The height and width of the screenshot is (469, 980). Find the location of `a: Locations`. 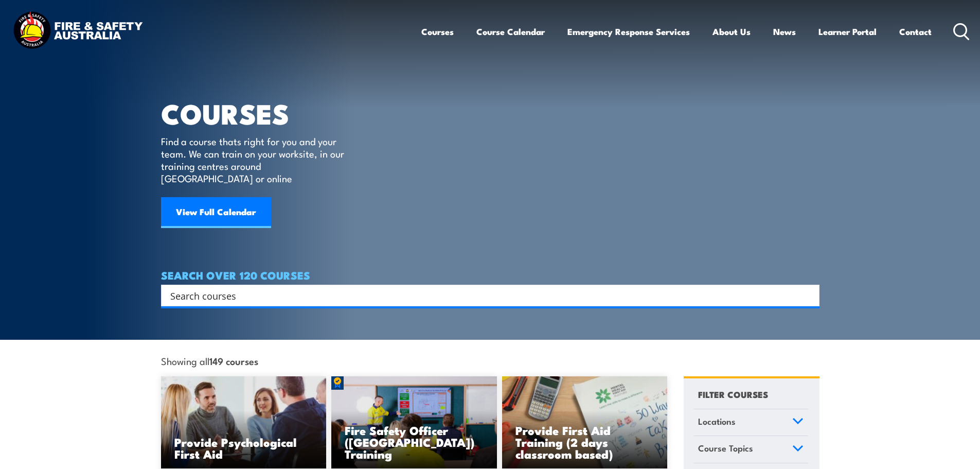

a: Locations is located at coordinates (751, 423).